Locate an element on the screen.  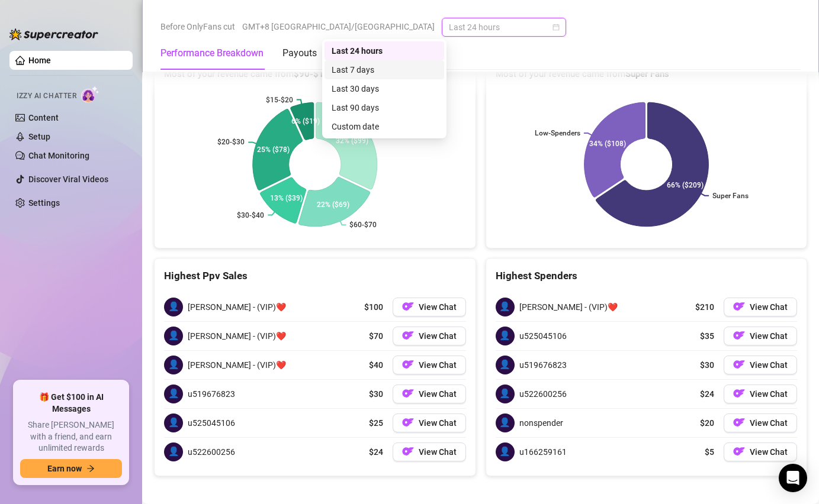
span: $20 is located at coordinates (708, 423).